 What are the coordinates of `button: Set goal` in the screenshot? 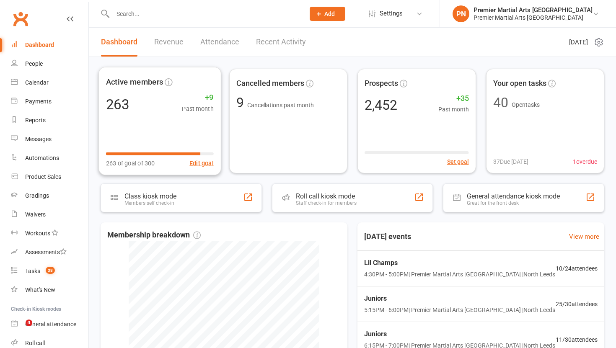 It's located at (458, 162).